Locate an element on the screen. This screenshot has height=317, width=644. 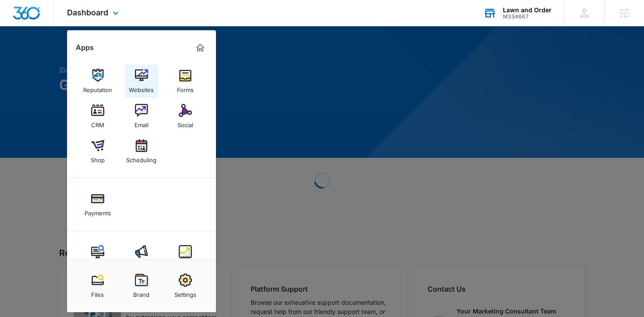
div: Content is located at coordinates (98, 264).